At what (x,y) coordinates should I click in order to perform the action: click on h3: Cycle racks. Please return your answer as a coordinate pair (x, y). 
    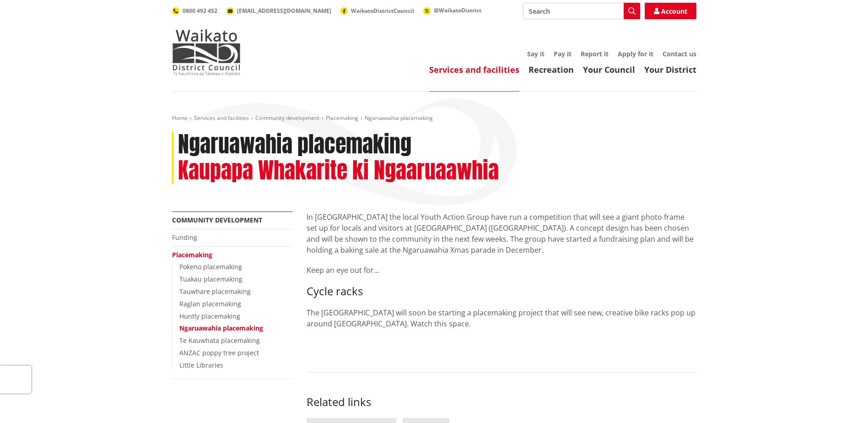
    Looking at the image, I should click on (502, 291).